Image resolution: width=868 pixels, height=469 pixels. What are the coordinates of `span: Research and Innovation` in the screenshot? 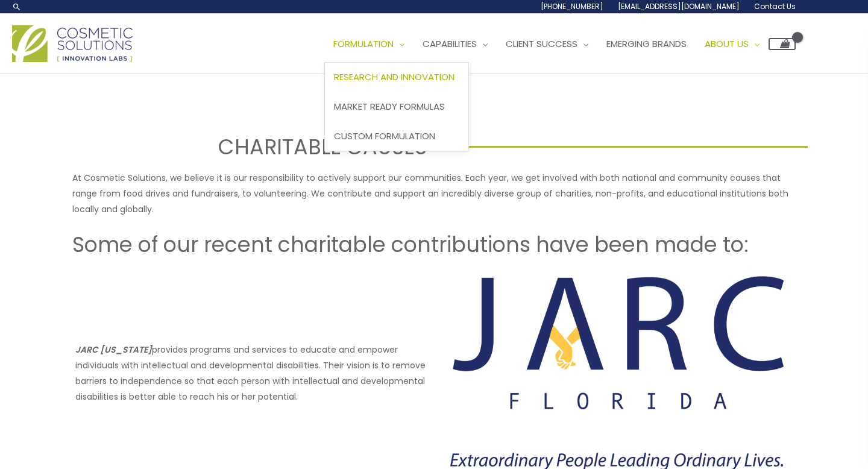 It's located at (394, 77).